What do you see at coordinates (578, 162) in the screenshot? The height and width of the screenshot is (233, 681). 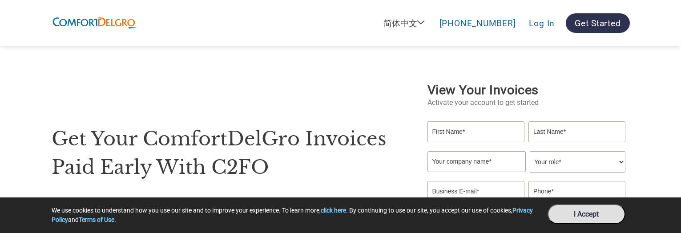 I see `select: Title/Role` at bounding box center [578, 162].